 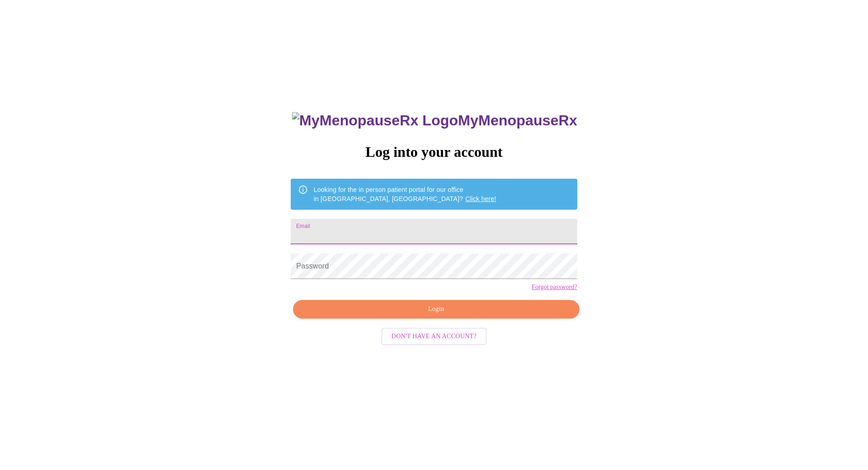 I want to click on span: Don't have an account?, so click(x=434, y=336).